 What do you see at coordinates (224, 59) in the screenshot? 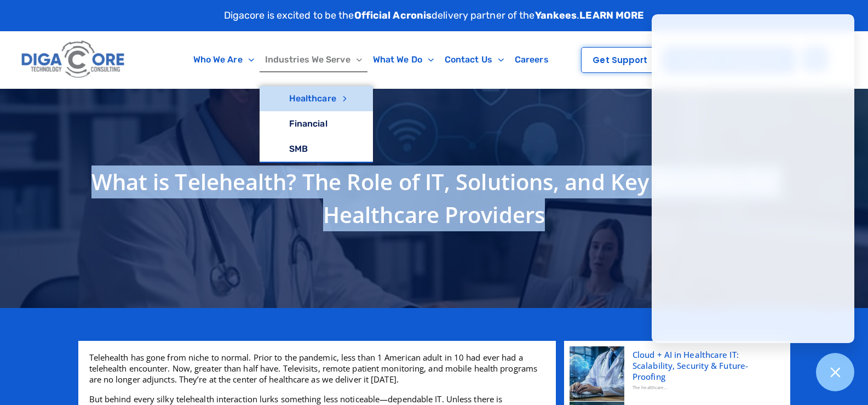
I see `a: Who We Are` at bounding box center [224, 59].